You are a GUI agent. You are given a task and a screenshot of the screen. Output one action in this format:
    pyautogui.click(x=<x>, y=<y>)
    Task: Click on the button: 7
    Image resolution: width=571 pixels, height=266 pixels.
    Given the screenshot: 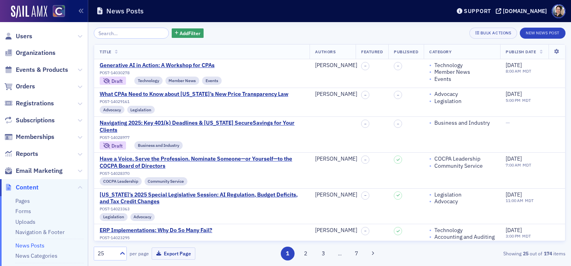 What is the action you would take?
    pyautogui.click(x=357, y=253)
    